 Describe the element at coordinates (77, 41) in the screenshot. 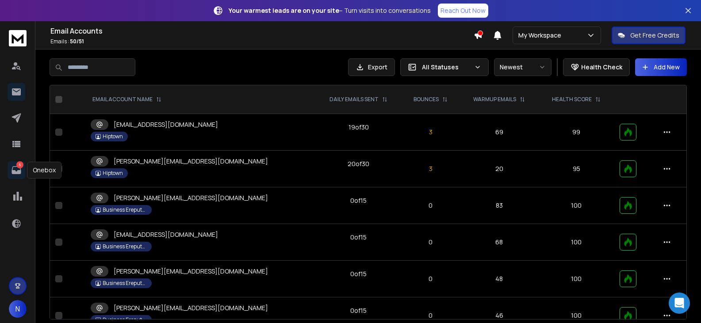

I see `span: 50 / 51` at that location.